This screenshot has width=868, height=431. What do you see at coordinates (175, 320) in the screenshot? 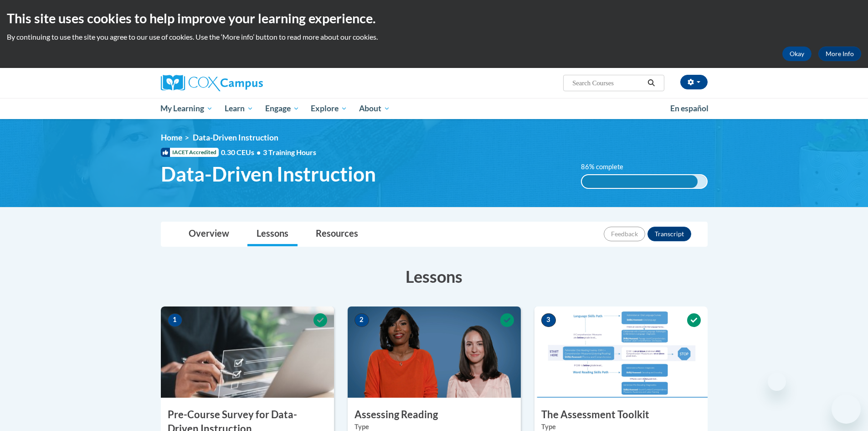
I see `span: 1` at bounding box center [175, 320].